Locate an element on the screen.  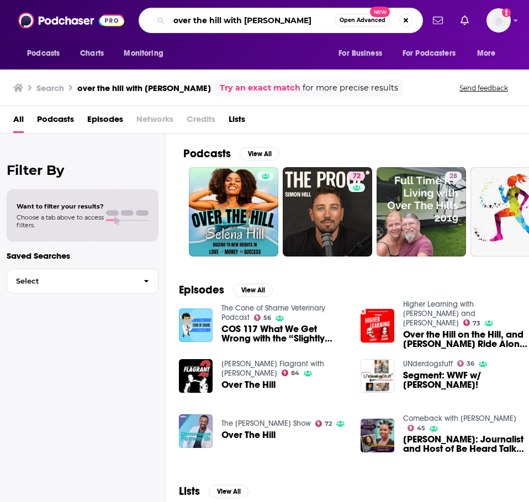
span: Credits is located at coordinates (201, 121).